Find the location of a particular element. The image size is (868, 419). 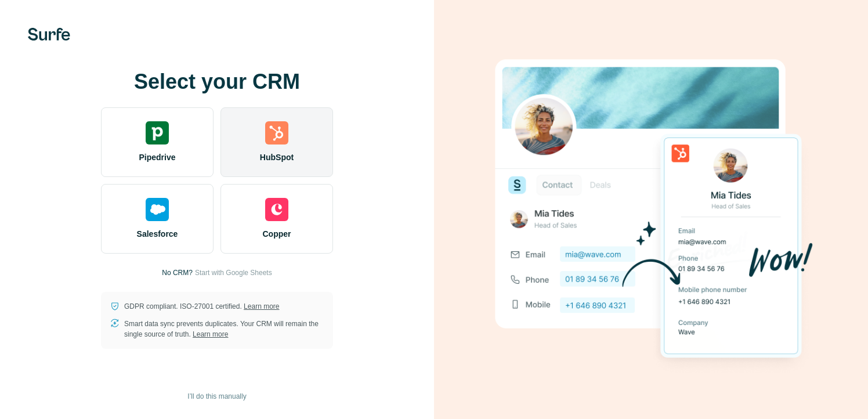

h1: Select your CRM is located at coordinates (217, 82).